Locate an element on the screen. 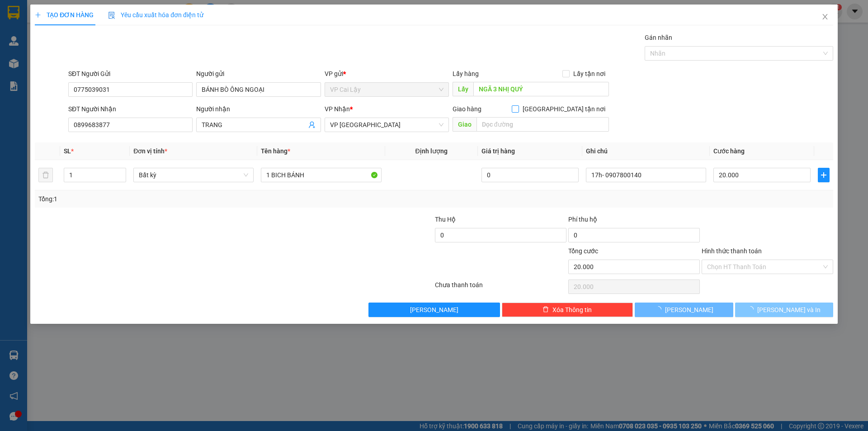 This screenshot has height=431, width=868. th: Ghi chú is located at coordinates (646, 151).